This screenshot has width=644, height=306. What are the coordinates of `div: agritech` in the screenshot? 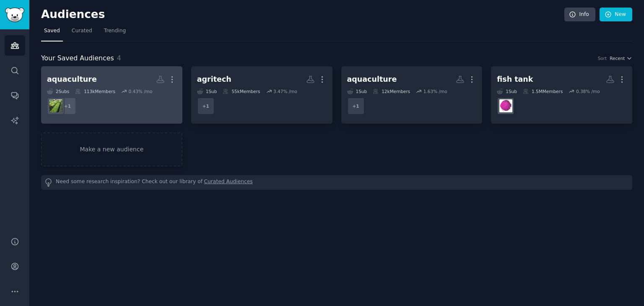 It's located at (214, 79).